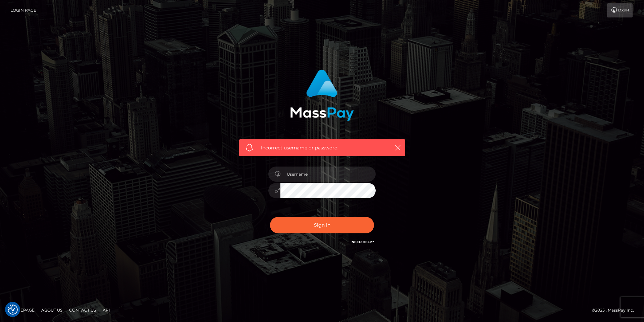 The width and height of the screenshot is (644, 322). What do you see at coordinates (322, 148) in the screenshot?
I see `span: Incorrect username or password.` at bounding box center [322, 148].